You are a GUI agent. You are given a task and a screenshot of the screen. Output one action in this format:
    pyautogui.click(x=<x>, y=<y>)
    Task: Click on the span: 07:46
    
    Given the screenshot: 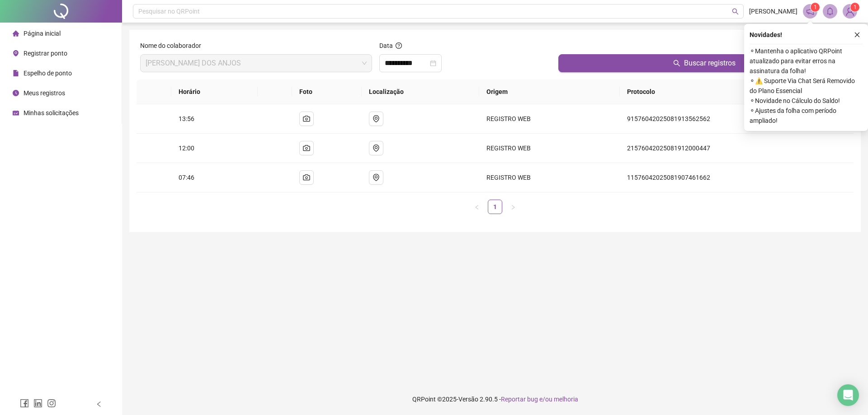 What is the action you would take?
    pyautogui.click(x=186, y=177)
    